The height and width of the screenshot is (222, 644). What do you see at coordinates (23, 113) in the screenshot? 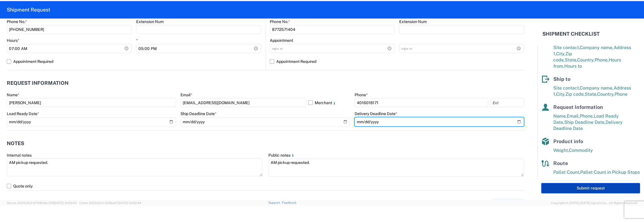
I see `label: Load Ready Date` at bounding box center [23, 113].